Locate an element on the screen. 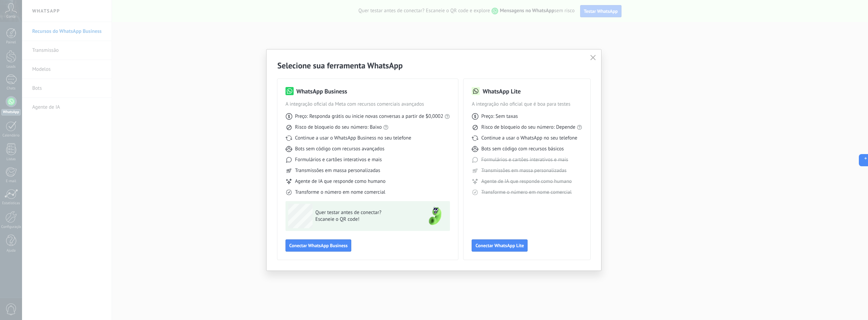 The width and height of the screenshot is (868, 320). img: green-phone.png is located at coordinates (435, 216).